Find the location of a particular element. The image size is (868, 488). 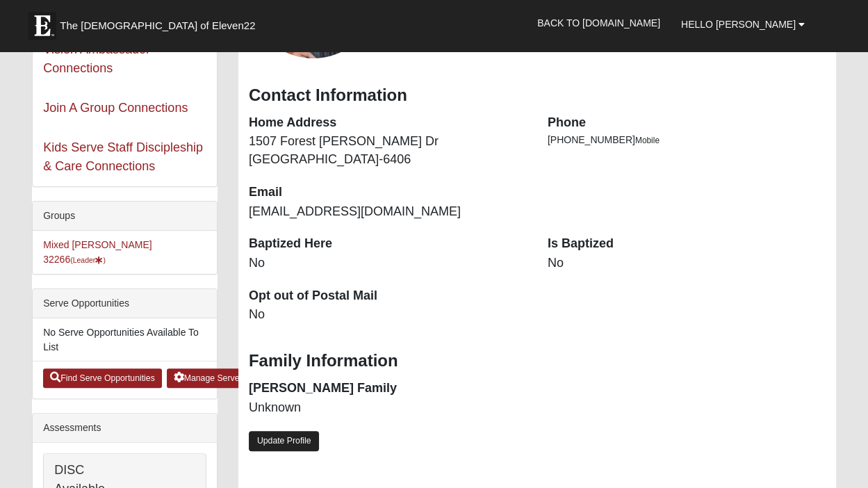

a: Kids Serve Staff Discipleship & Care Connections is located at coordinates (123, 156).